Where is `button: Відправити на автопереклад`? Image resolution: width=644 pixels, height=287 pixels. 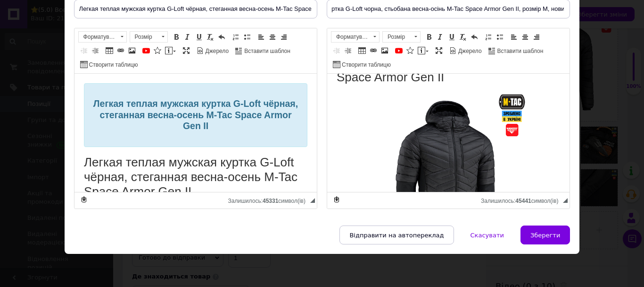
button: Відправити на автопереклад is located at coordinates (396, 235).